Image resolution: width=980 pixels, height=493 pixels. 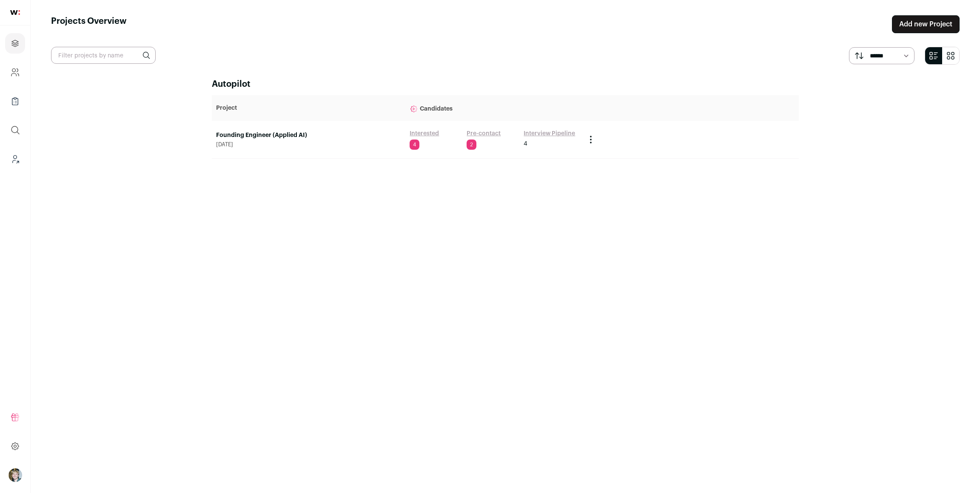 What do you see at coordinates (309, 108) in the screenshot?
I see `p: Project` at bounding box center [309, 108].